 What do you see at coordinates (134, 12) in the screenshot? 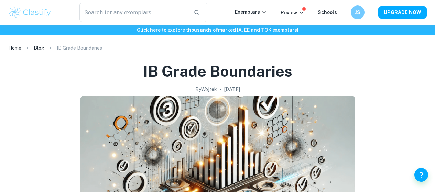
I see `input: Search for any exemplars...` at bounding box center [134, 12].